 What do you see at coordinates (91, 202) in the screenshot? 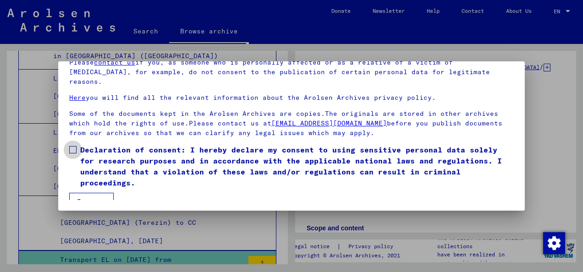
I see `button: I agree` at bounding box center [91, 202].